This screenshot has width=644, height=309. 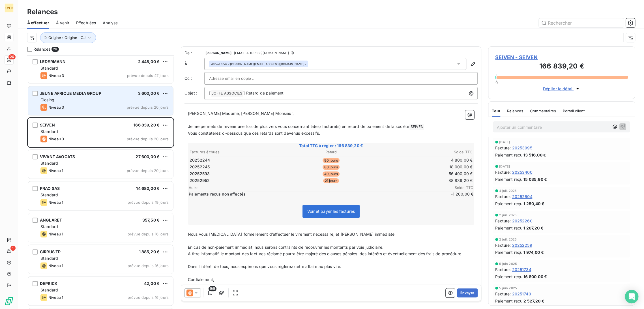 What do you see at coordinates (522, 221) in the screenshot?
I see `span: 20252260` at bounding box center [522, 221].